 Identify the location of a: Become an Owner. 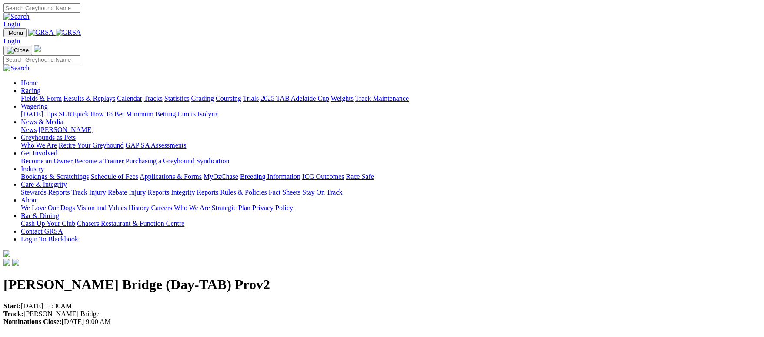
(47, 161).